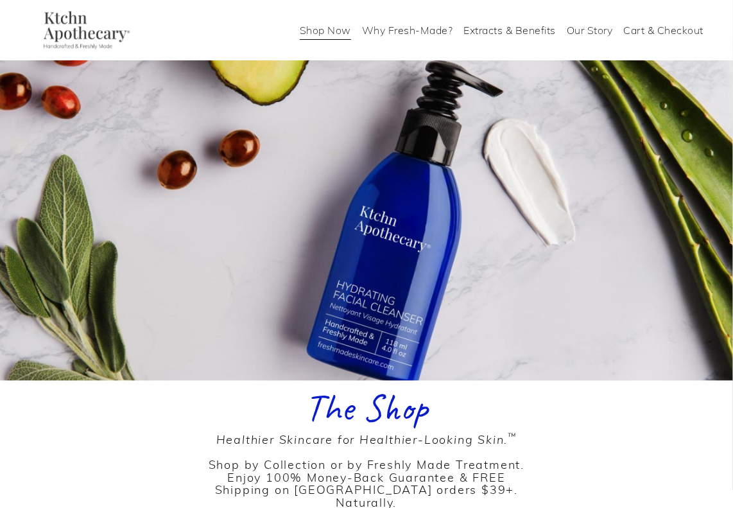 The image size is (733, 508). I want to click on a: Why Fresh-Made?, so click(408, 30).